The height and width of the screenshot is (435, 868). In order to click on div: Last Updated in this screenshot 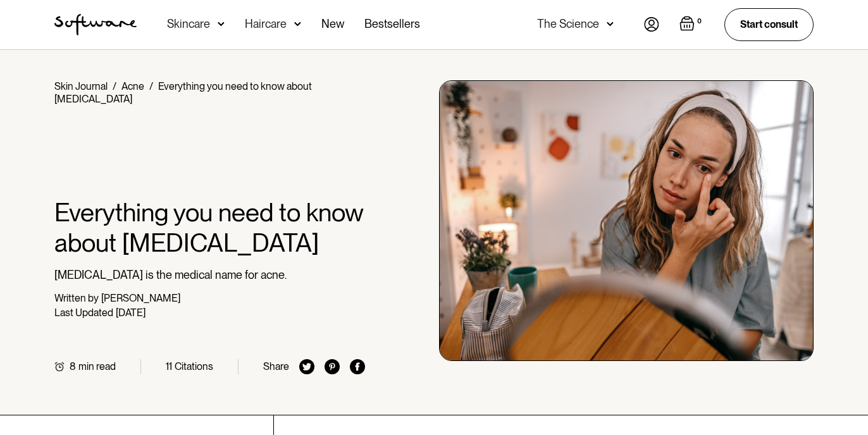, I will do `click(83, 312)`.